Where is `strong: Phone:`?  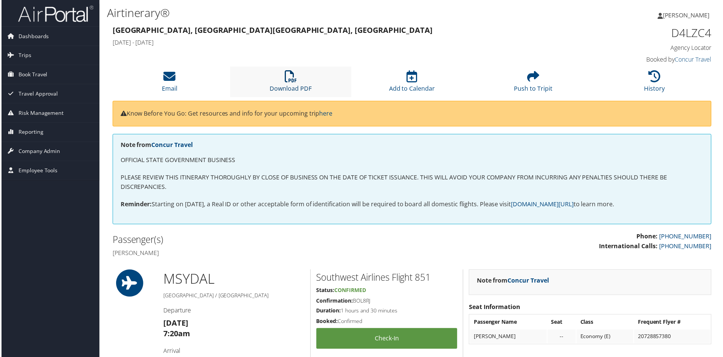 strong: Phone: is located at coordinates (648, 238).